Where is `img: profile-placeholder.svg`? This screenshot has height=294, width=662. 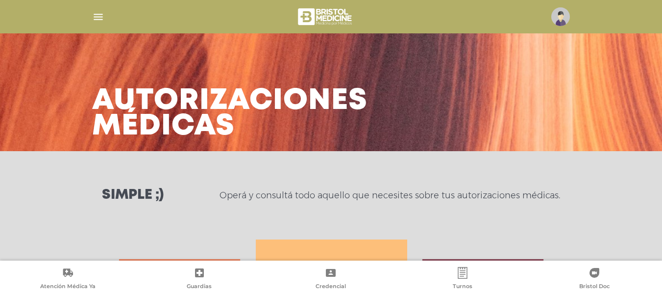 img: profile-placeholder.svg is located at coordinates (561, 17).